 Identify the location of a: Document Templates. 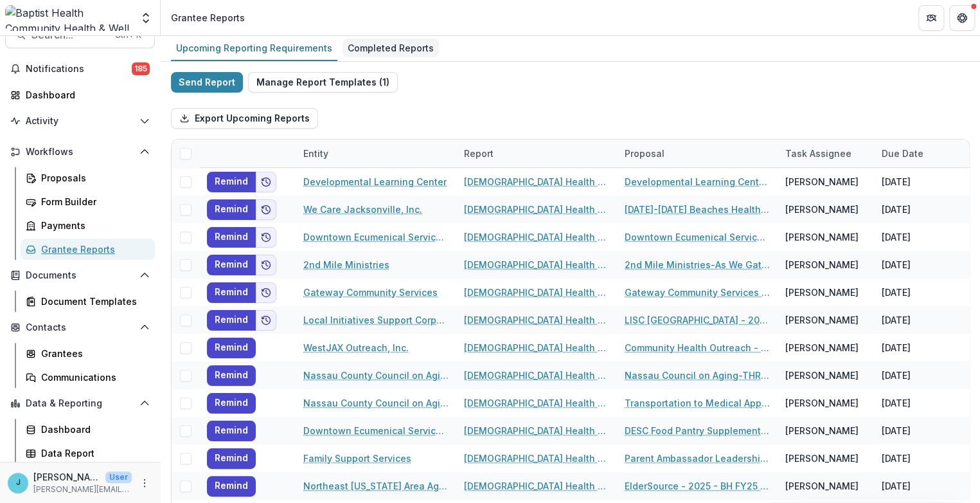
(88, 301).